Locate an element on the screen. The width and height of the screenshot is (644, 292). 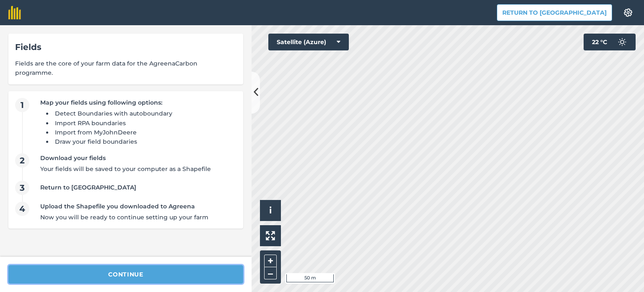
div: Fields is located at coordinates (126, 47).